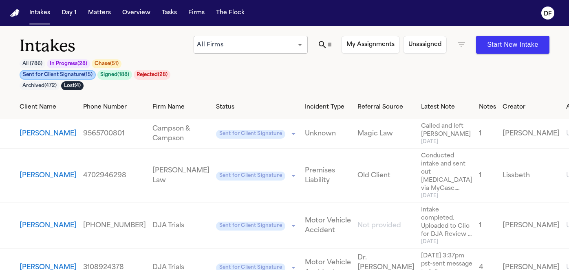  I want to click on a: The Flock, so click(230, 13).